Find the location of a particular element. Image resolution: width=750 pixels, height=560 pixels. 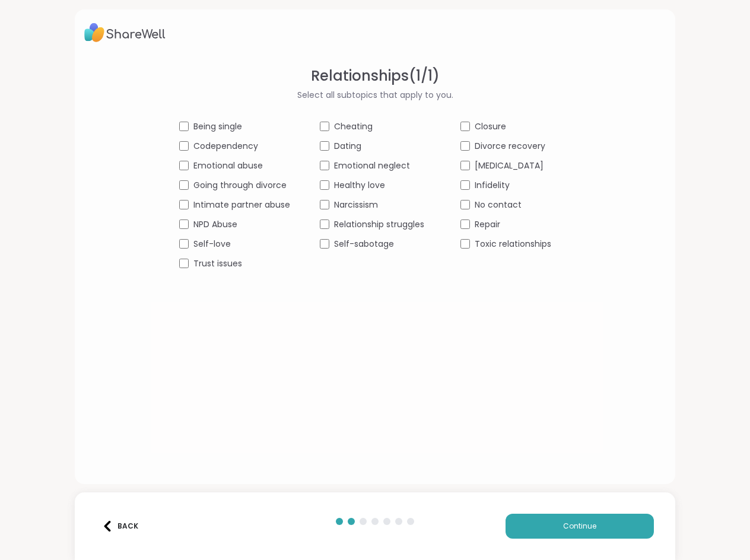

span: Select all subtopics that apply to you. is located at coordinates (375, 95).